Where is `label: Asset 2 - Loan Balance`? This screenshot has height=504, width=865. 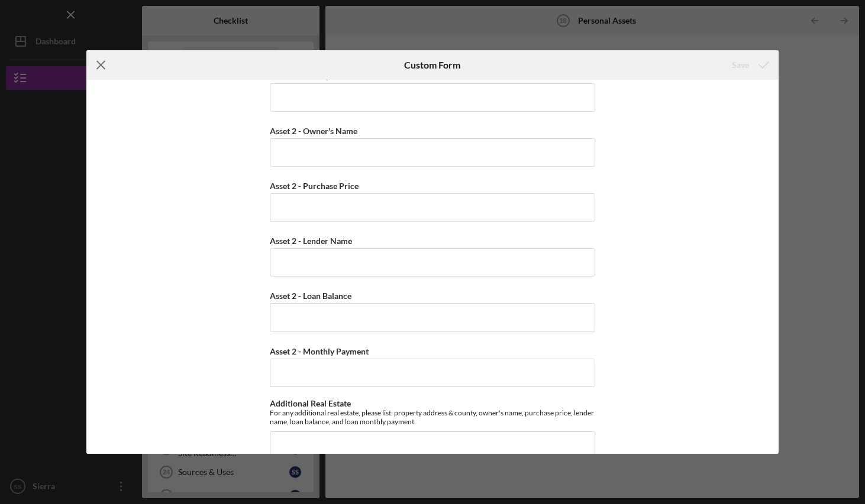 label: Asset 2 - Loan Balance is located at coordinates (311, 295).